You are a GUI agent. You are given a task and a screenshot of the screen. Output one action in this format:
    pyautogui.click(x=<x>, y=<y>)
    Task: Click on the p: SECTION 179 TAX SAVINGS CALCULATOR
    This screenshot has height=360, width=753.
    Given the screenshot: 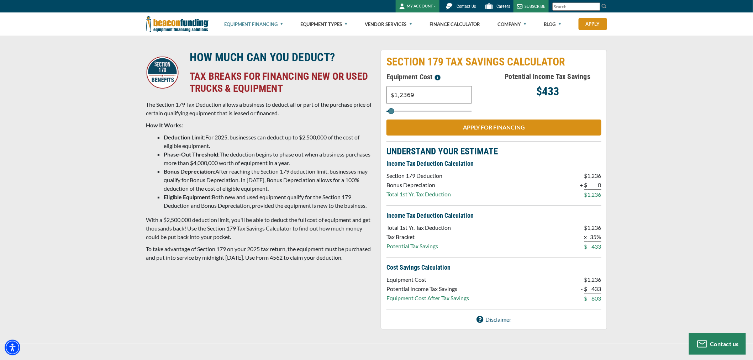 What is the action you would take?
    pyautogui.click(x=494, y=62)
    